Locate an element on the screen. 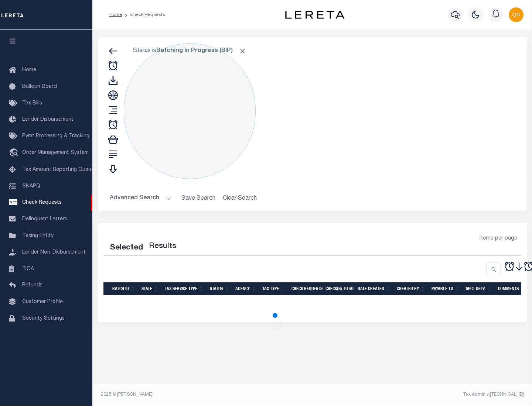 The height and width of the screenshot is (406, 532). th: Agency is located at coordinates (245, 289).